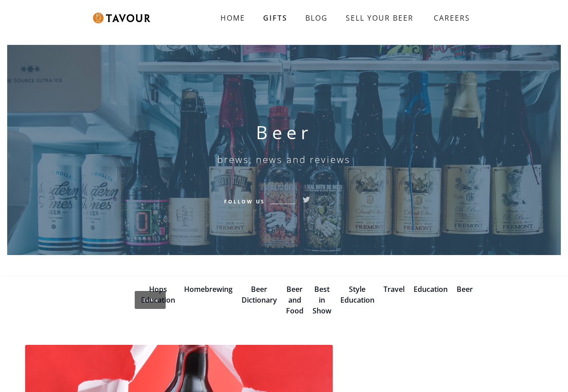 Image resolution: width=568 pixels, height=392 pixels. What do you see at coordinates (357, 294) in the screenshot?
I see `a: Style Education` at bounding box center [357, 294].